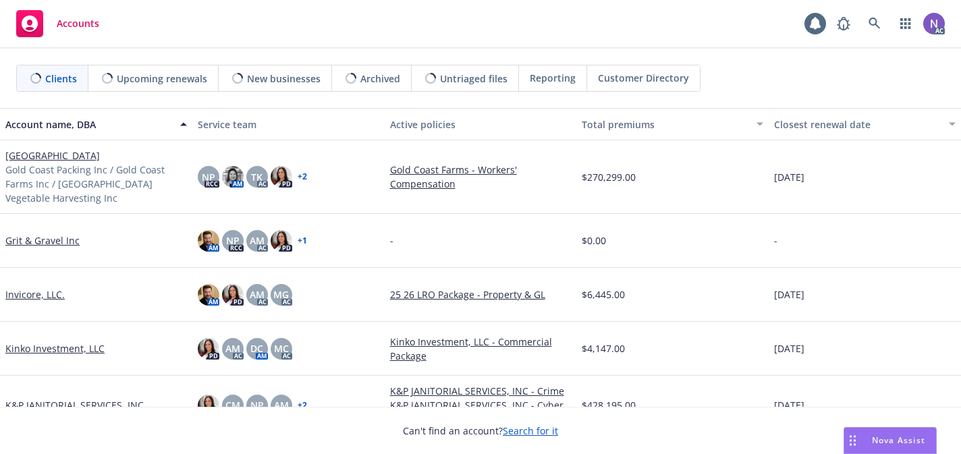 The image size is (961, 454). What do you see at coordinates (594, 240) in the screenshot?
I see `span: $0.00` at bounding box center [594, 240].